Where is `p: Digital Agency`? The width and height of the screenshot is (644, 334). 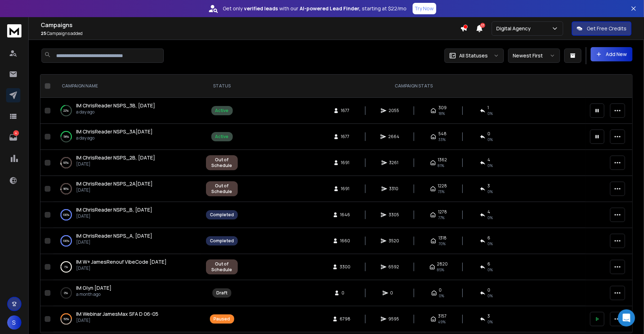
p: Digital Agency is located at coordinates (515, 29).